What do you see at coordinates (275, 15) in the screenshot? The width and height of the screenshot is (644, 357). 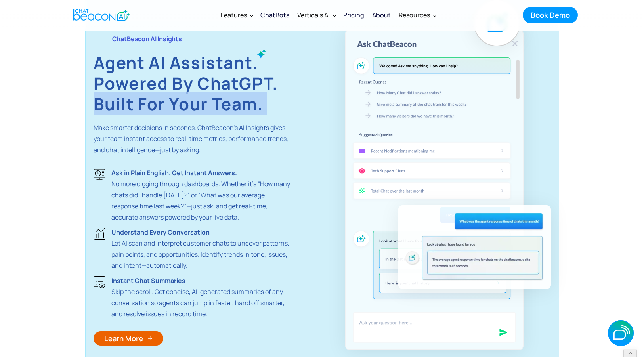 I see `div: ChatBots` at bounding box center [275, 15].